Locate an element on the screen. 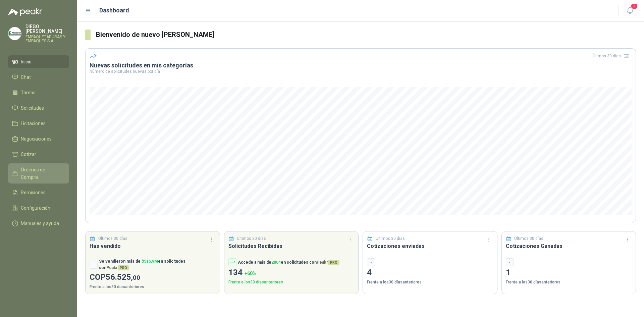 The image size is (644, 317). p: COP is located at coordinates (152, 277).